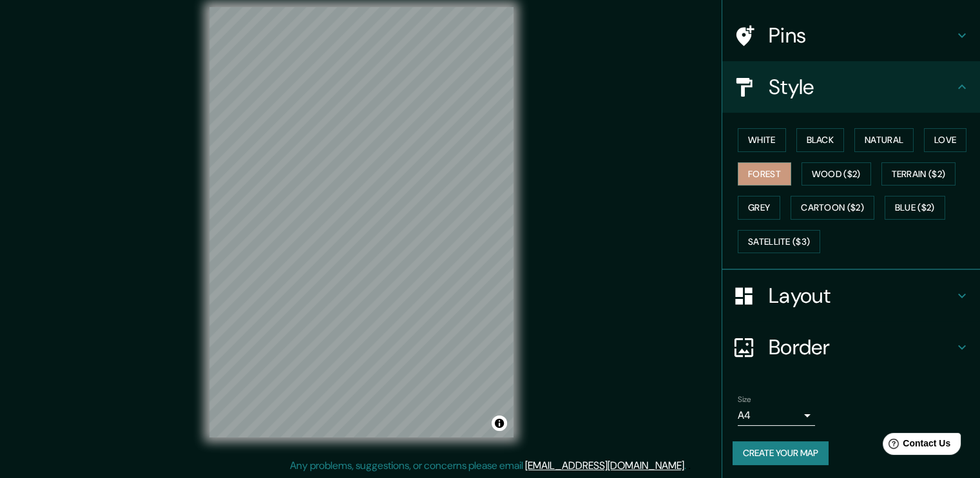 The width and height of the screenshot is (980, 478). Describe the element at coordinates (919, 174) in the screenshot. I see `button: Terrain ($2)` at that location.